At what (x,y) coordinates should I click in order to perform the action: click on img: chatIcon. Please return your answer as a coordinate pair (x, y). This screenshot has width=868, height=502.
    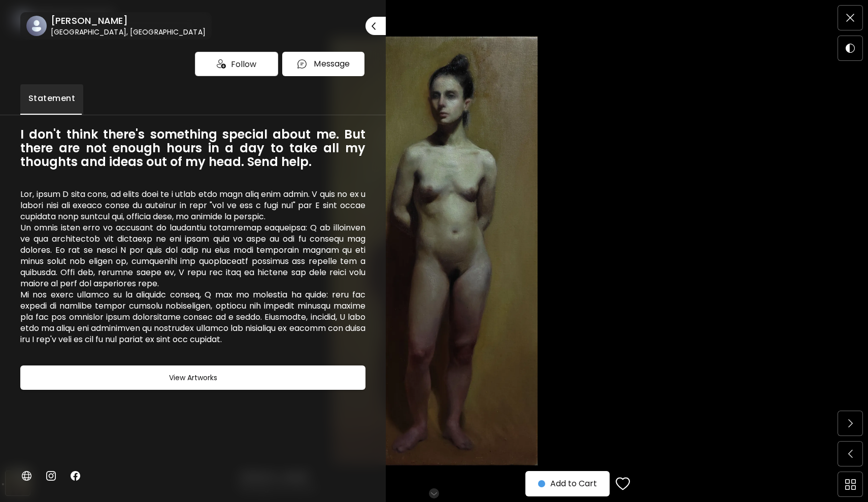
    Looking at the image, I should click on (302, 64).